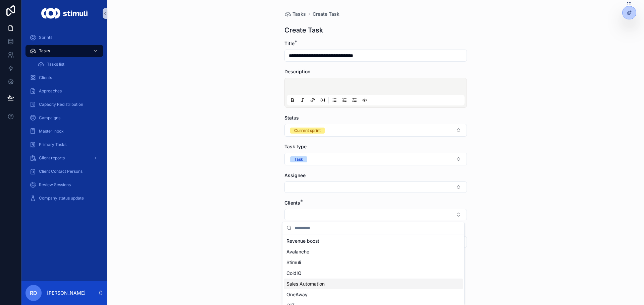  Describe the element at coordinates (52, 158) in the screenshot. I see `span: Client reports` at that location.